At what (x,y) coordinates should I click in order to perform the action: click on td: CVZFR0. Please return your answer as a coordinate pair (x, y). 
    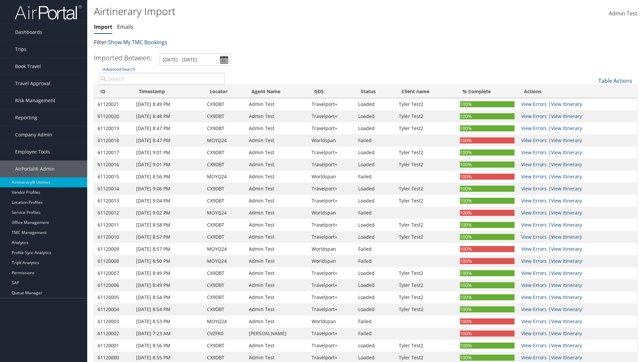
    Looking at the image, I should click on (224, 333).